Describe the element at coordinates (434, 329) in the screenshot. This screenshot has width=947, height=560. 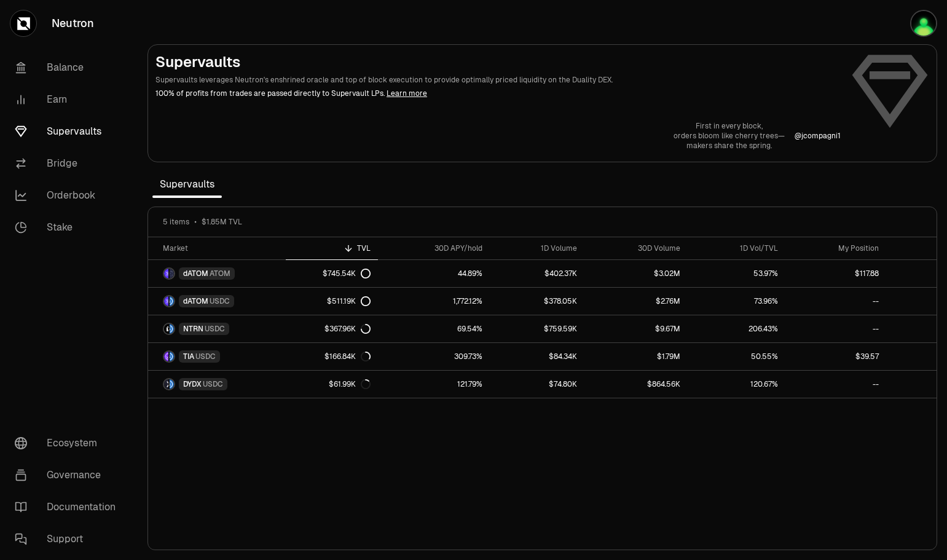
I see `a: 69.54%` at that location.